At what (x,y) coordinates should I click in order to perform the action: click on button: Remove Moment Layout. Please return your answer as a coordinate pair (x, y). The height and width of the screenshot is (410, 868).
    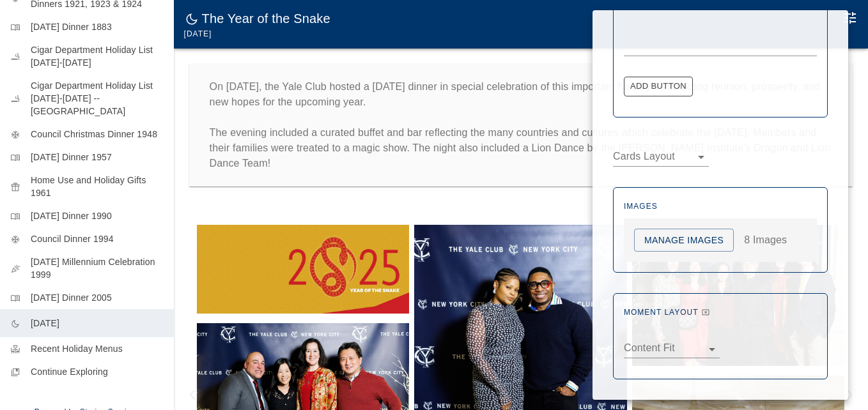
    Looking at the image, I should click on (706, 313).